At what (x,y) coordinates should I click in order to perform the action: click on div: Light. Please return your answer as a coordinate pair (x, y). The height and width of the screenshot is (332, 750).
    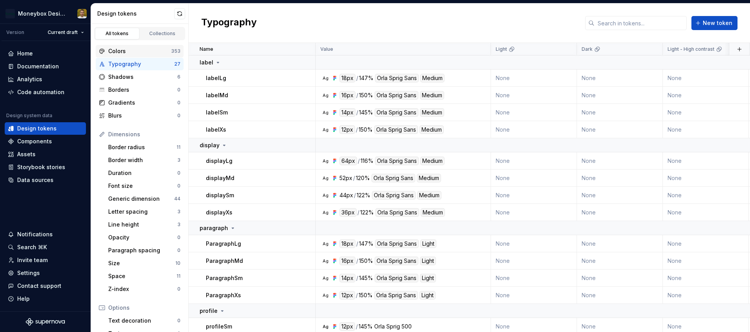
    Looking at the image, I should click on (428, 261).